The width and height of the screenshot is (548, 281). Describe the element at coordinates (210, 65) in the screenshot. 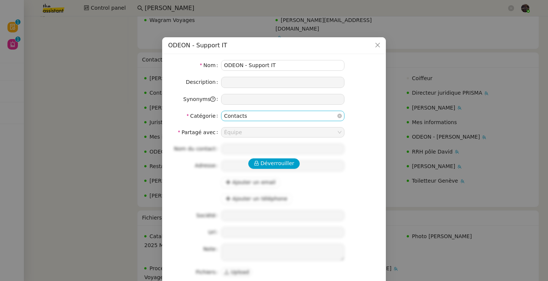

I see `label: Nom` at that location.